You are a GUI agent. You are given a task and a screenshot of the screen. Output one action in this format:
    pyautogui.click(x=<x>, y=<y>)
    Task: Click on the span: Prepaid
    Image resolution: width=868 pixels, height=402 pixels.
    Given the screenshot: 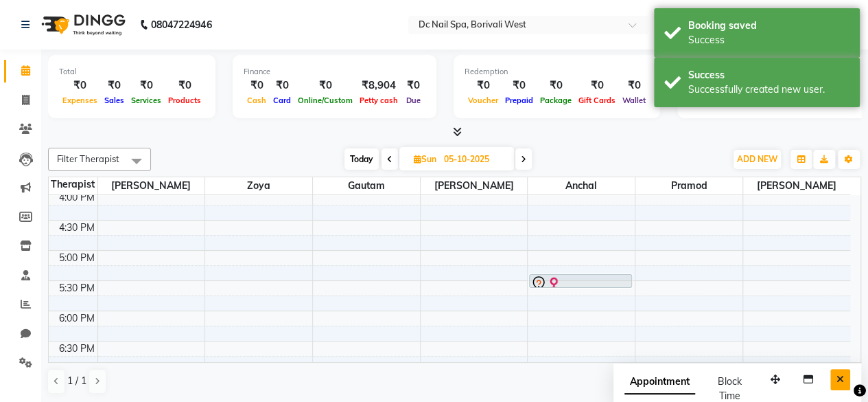 What is the action you would take?
    pyautogui.click(x=518, y=100)
    